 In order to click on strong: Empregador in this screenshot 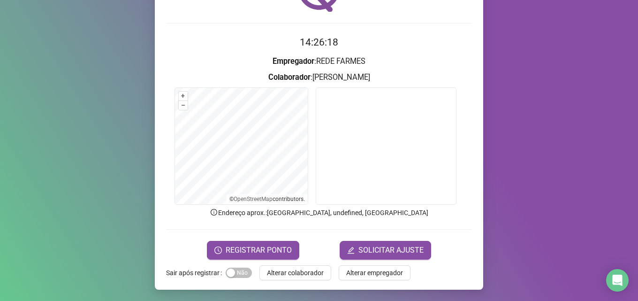, I will do `click(293, 61)`.